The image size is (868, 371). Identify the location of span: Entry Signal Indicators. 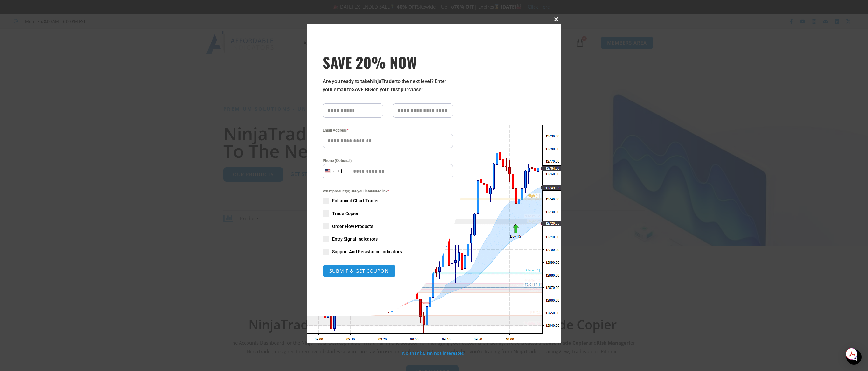
(354, 239).